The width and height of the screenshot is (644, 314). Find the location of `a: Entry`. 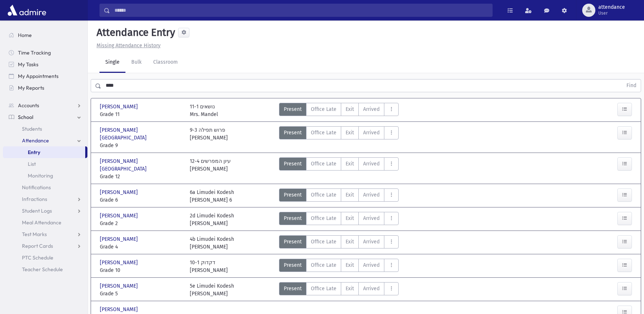

a: Entry is located at coordinates (44, 152).